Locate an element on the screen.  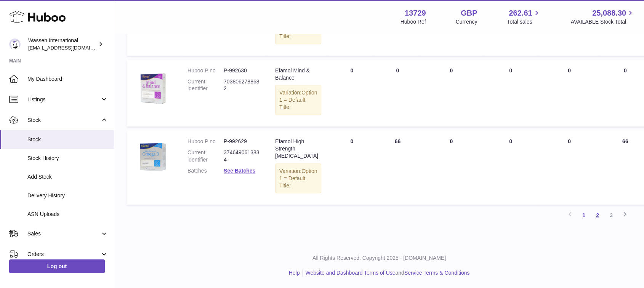
dd: 7038062788682 is located at coordinates (242, 85).